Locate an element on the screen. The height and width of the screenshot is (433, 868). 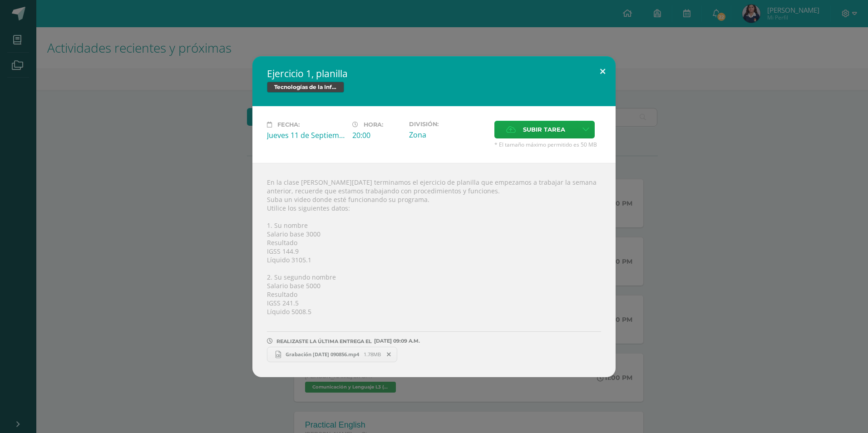
label: División: is located at coordinates (448, 124).